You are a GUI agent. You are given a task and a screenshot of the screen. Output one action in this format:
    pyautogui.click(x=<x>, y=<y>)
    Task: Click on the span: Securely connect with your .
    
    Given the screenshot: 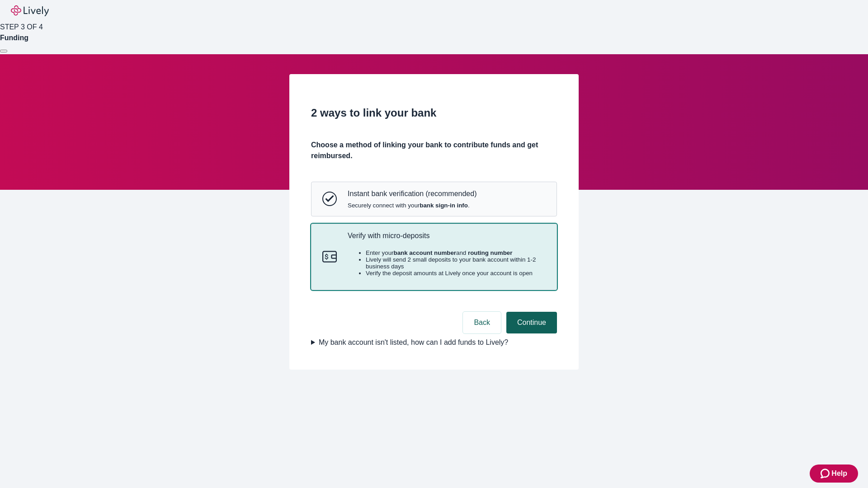 What is the action you would take?
    pyautogui.click(x=412, y=205)
    